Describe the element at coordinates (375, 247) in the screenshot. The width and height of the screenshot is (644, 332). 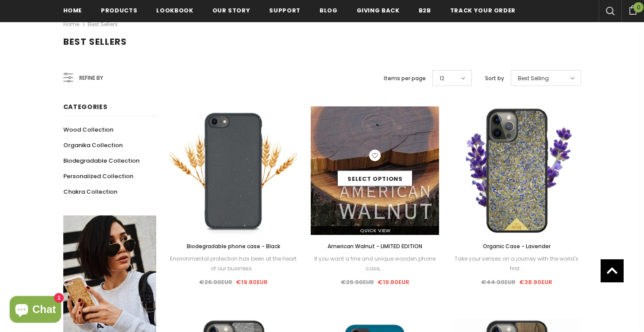
I see `a: American Walnut - LIMITED EDITION` at that location.